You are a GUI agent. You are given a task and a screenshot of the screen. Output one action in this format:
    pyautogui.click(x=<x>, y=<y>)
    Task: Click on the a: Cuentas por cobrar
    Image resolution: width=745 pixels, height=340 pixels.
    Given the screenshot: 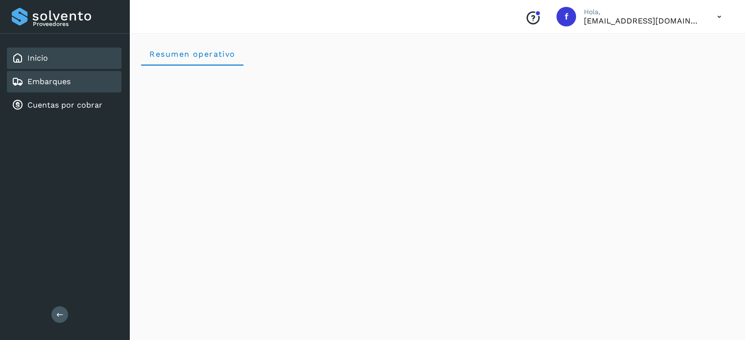 What is the action you would take?
    pyautogui.click(x=65, y=105)
    